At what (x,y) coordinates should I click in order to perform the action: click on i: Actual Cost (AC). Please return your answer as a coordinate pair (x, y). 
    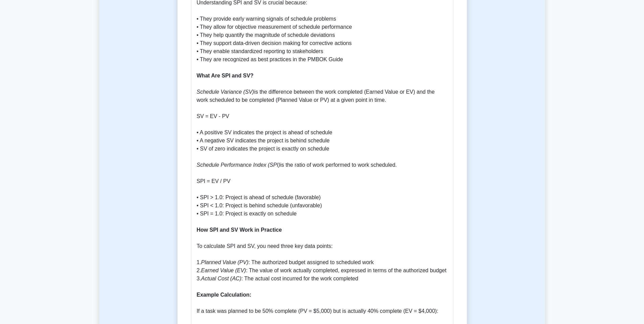
    Looking at the image, I should click on (221, 278).